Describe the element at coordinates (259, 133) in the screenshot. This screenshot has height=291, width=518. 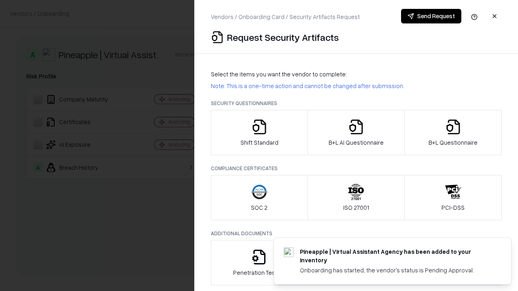
I see `button: Shift Standard` at that location.